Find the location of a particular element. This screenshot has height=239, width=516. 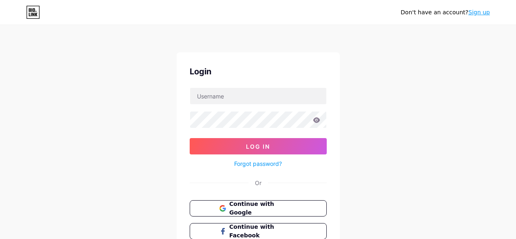

div: Or is located at coordinates (258, 182).